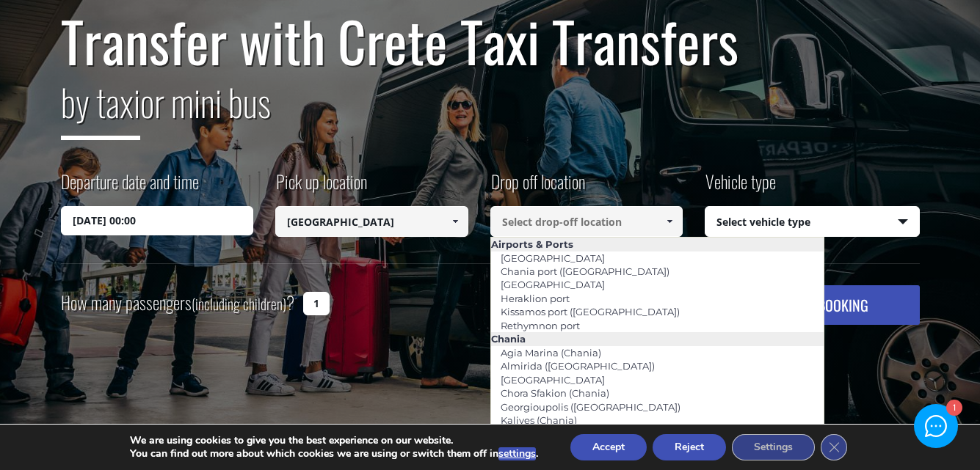 This screenshot has width=980, height=470. Describe the element at coordinates (658, 244) in the screenshot. I see `li: Airports & Ports` at that location.